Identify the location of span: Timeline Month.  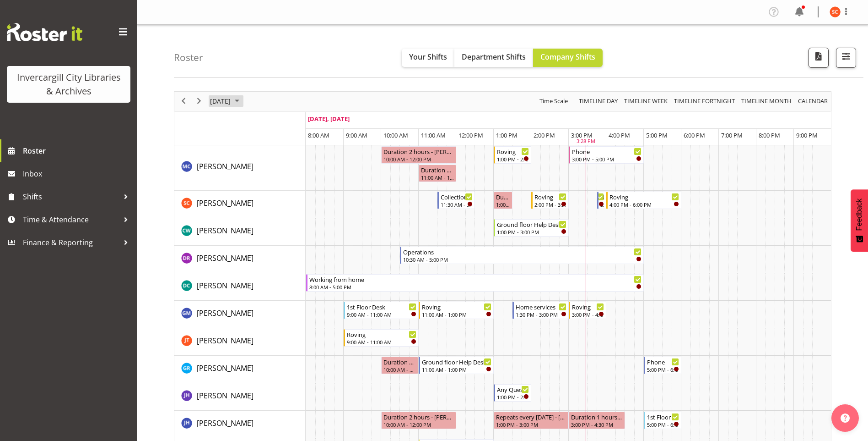
(766, 101).